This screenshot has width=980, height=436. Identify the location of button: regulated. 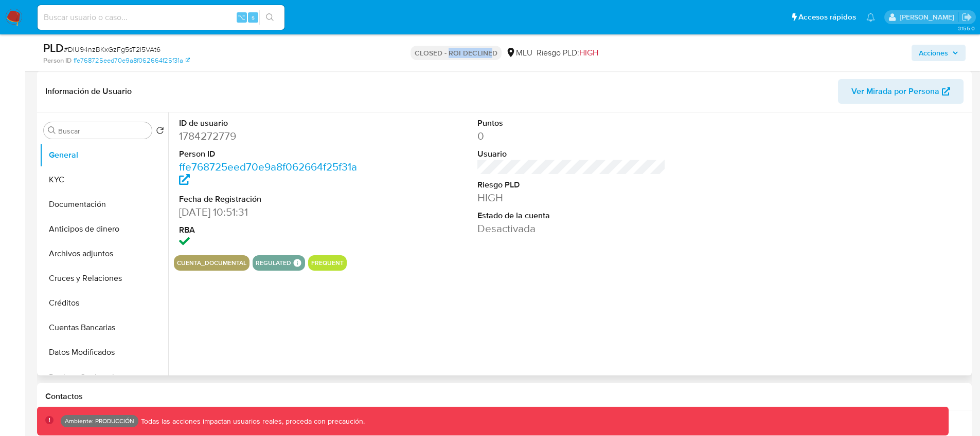
(274, 263).